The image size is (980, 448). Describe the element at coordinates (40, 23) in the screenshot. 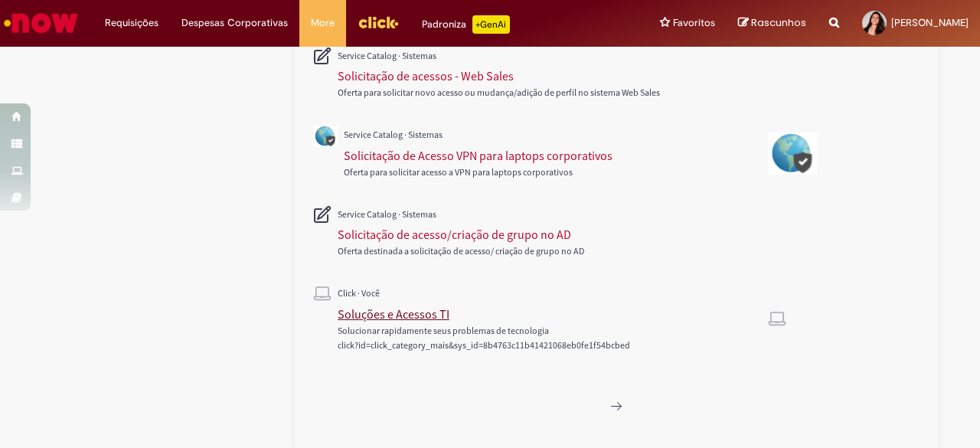

I see `img: ServiceNow` at that location.